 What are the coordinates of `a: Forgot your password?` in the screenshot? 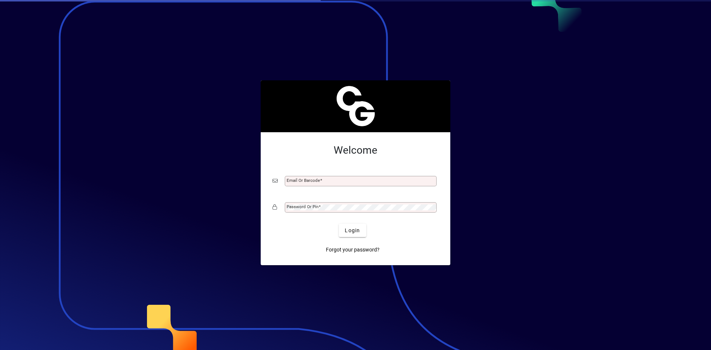 It's located at (353, 250).